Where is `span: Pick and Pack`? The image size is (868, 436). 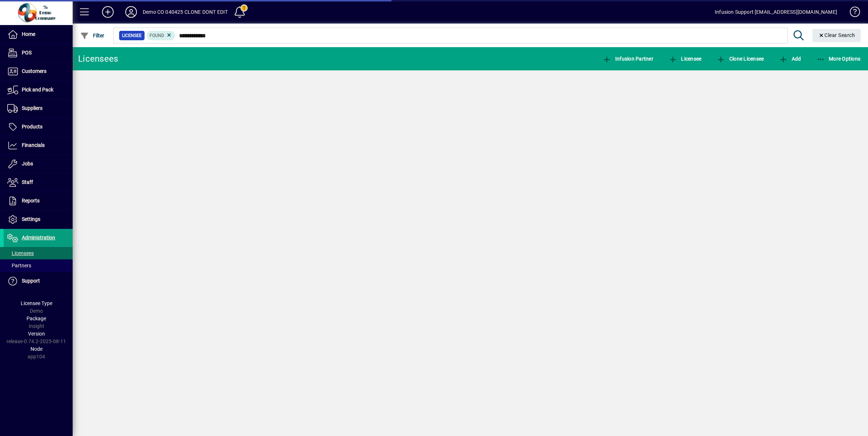 span: Pick and Pack is located at coordinates (37, 90).